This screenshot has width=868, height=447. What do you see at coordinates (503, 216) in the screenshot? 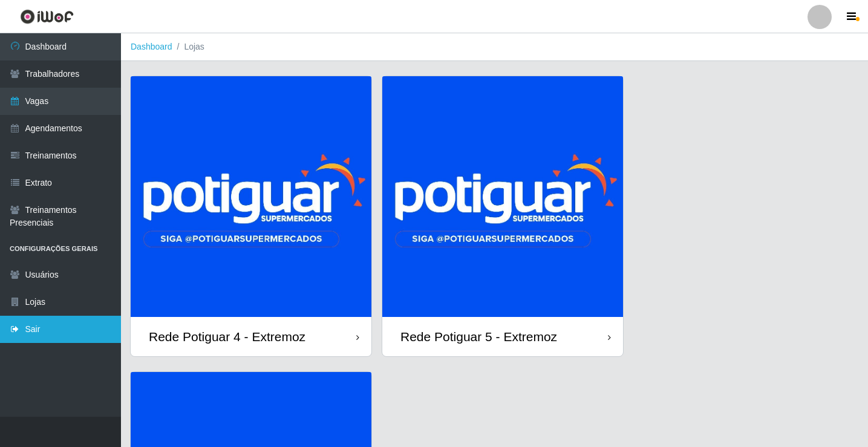
I see `a: Rede Potiguar 5 - Extremoz` at bounding box center [503, 216].